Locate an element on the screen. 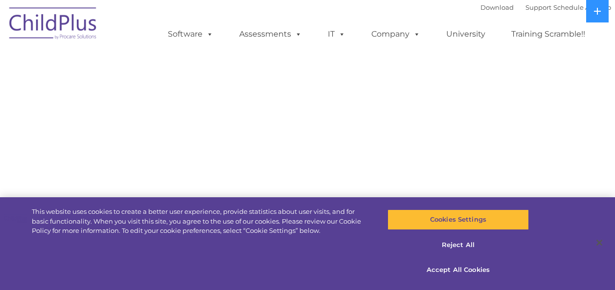 This screenshot has height=290, width=615. a: IT is located at coordinates (336, 34).